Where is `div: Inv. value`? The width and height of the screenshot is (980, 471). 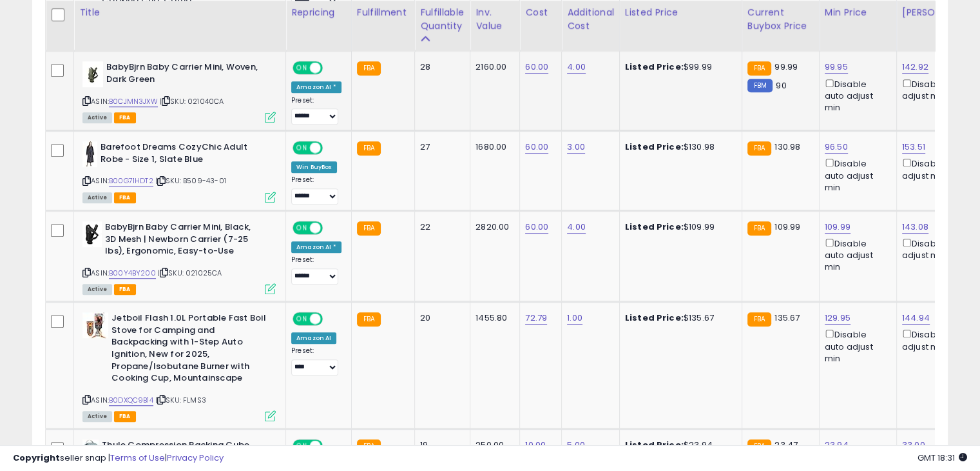 div: Inv. value is located at coordinates (495, 20).